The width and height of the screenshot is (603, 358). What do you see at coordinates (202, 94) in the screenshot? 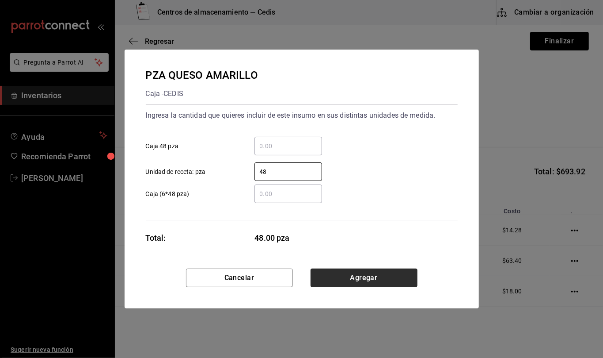
I see `div: Caja - CEDIS` at bounding box center [202, 94].